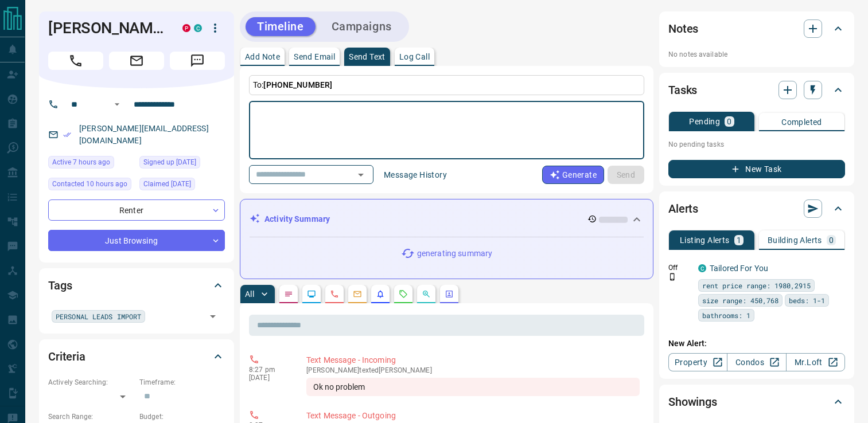 This screenshot has width=868, height=423. I want to click on p: Budget:, so click(182, 417).